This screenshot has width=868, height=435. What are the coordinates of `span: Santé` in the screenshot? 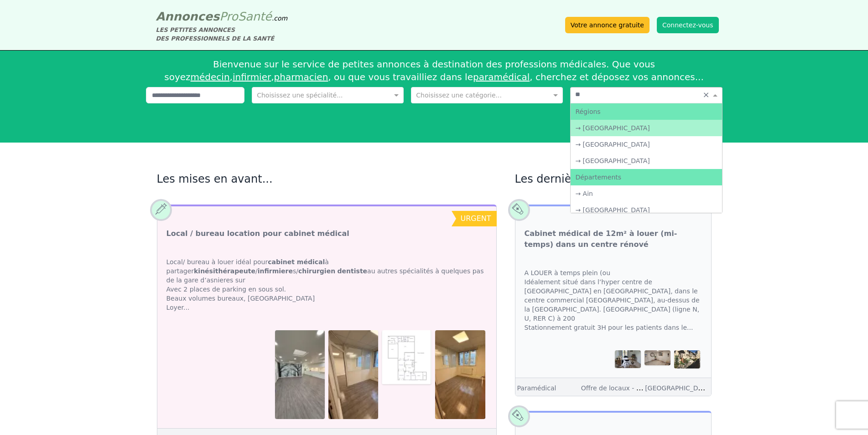 It's located at (255, 16).